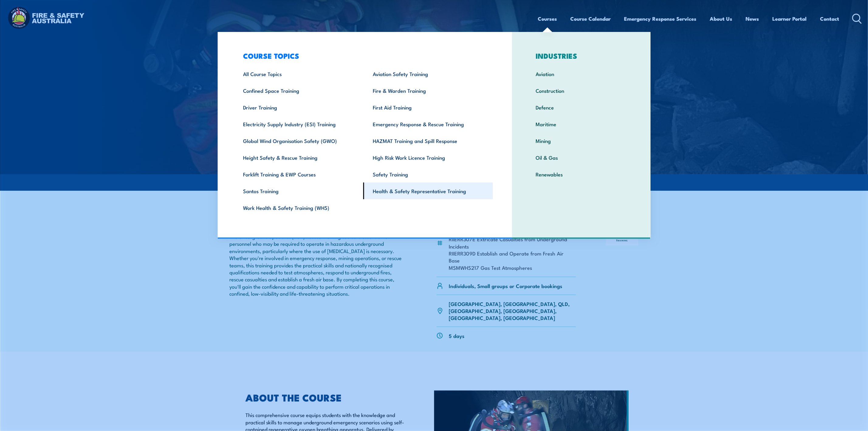 The image size is (868, 431). What do you see at coordinates (299, 107) in the screenshot?
I see `a: Driver Training` at bounding box center [299, 107].